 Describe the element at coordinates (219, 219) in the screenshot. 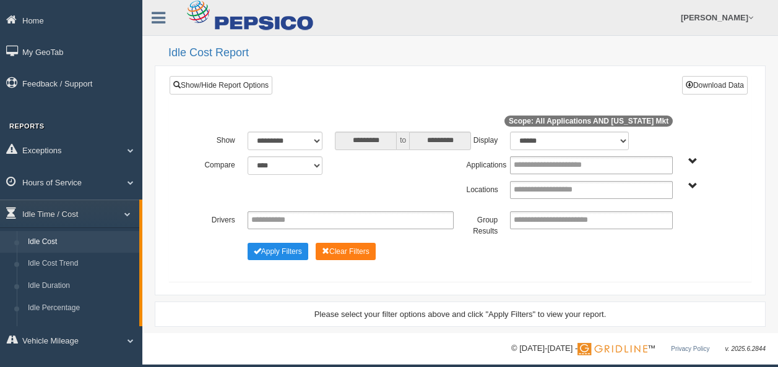

I see `label: Drivers` at that location.